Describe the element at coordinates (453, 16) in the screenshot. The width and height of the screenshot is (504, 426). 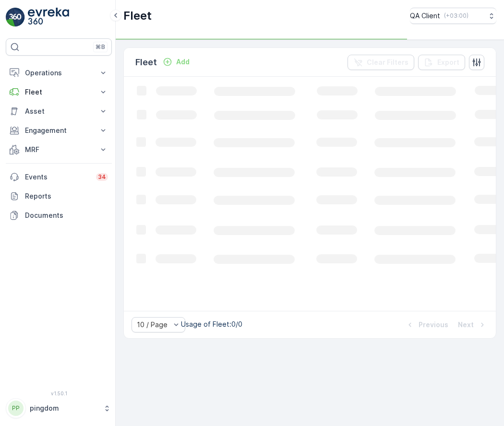
I see `button: QA Client(+03:00)` at that location.